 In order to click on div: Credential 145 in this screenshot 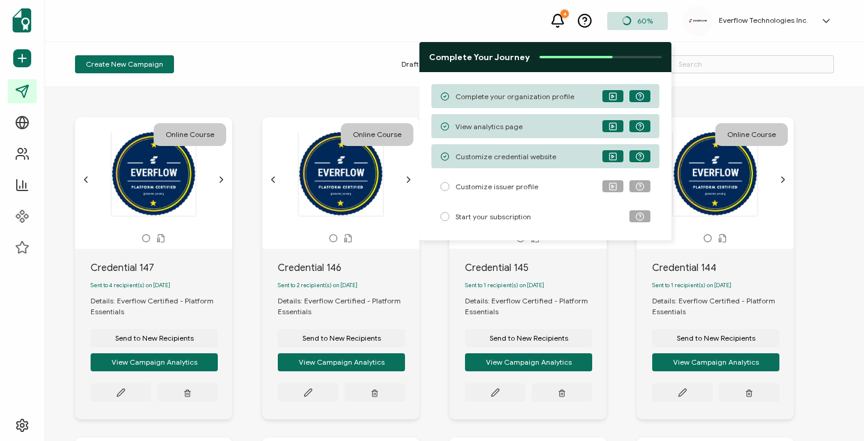, I will do `click(536, 268)`.